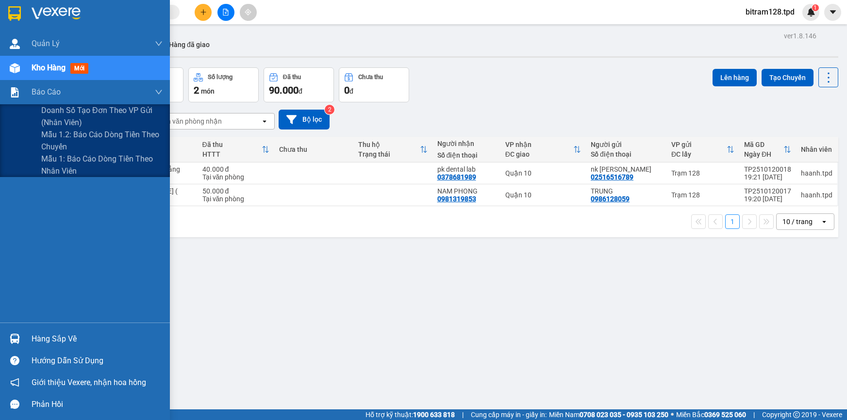 The width and height of the screenshot is (847, 420). I want to click on div: Ngày ĐH, so click(763, 154).